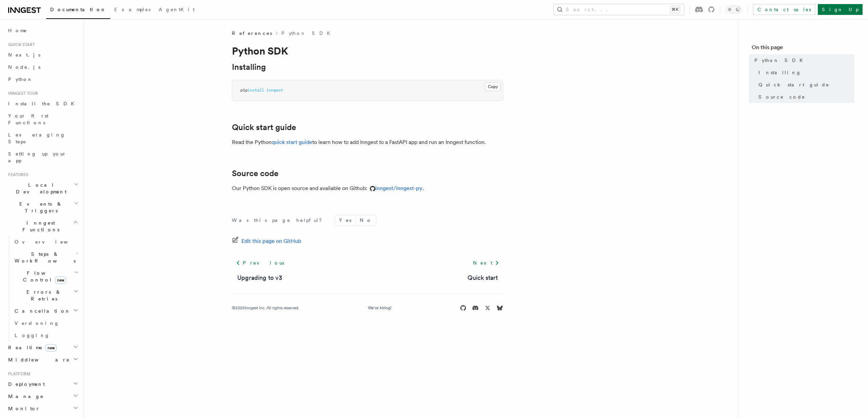 Image resolution: width=868 pixels, height=418 pixels. Describe the element at coordinates (46, 242) in the screenshot. I see `a: Overview` at that location.